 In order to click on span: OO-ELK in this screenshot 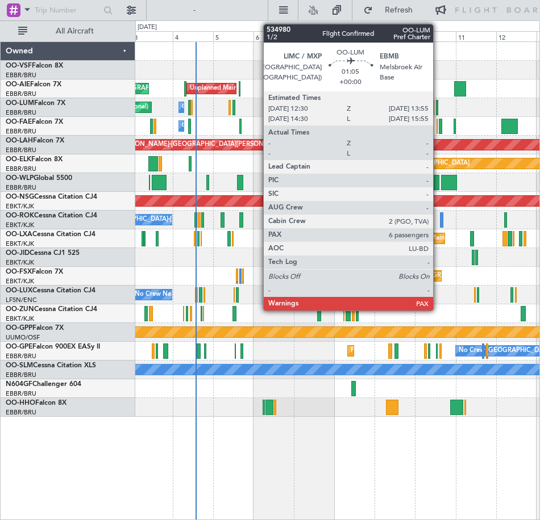, I will do `click(18, 160)`.